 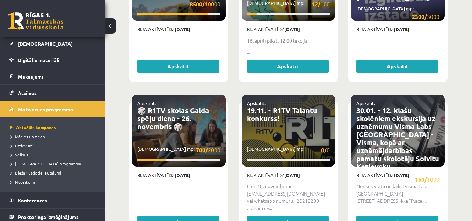 I want to click on strong: Norises vieta un laiks, so click(x=379, y=186).